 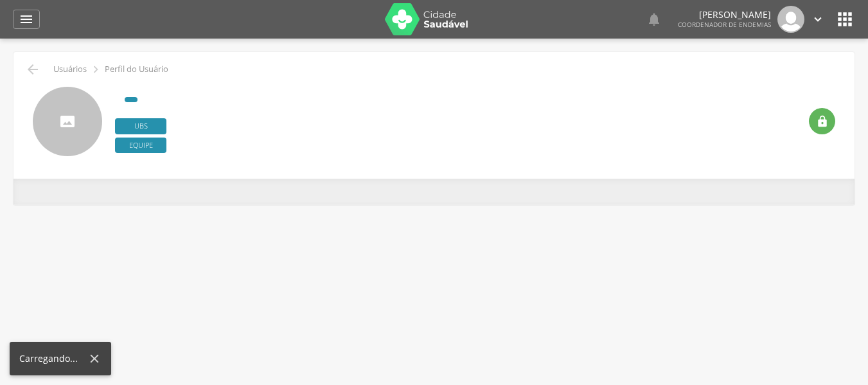 What do you see at coordinates (54, 359) in the screenshot?
I see `div: Carregando...` at bounding box center [54, 359].